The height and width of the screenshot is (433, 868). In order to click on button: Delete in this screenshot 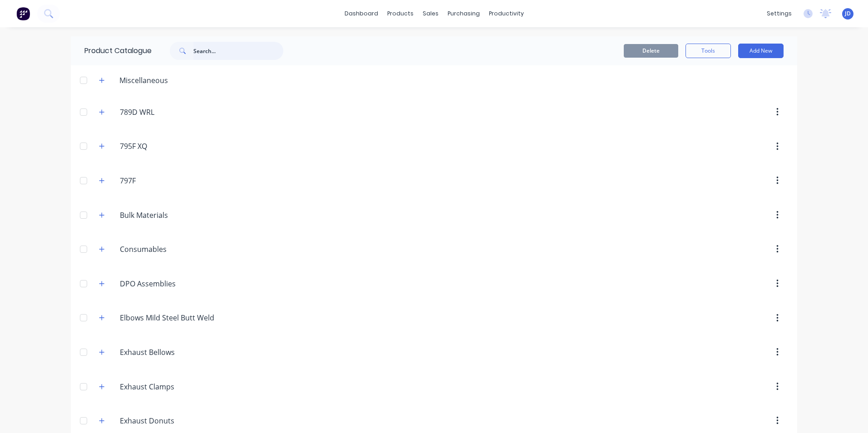, I will do `click(651, 51)`.